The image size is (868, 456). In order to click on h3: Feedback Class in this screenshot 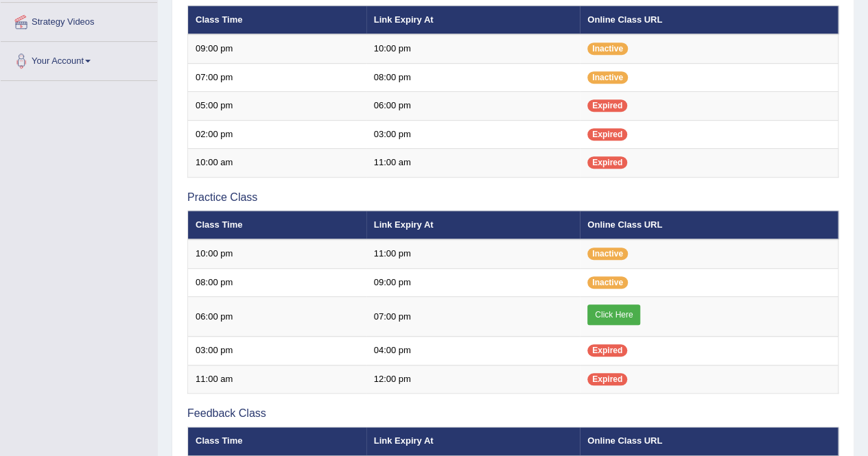, I will do `click(513, 413)`.